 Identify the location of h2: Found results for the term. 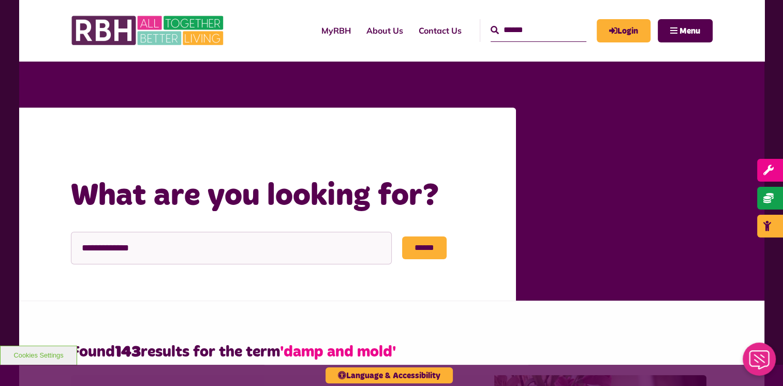
(392, 352).